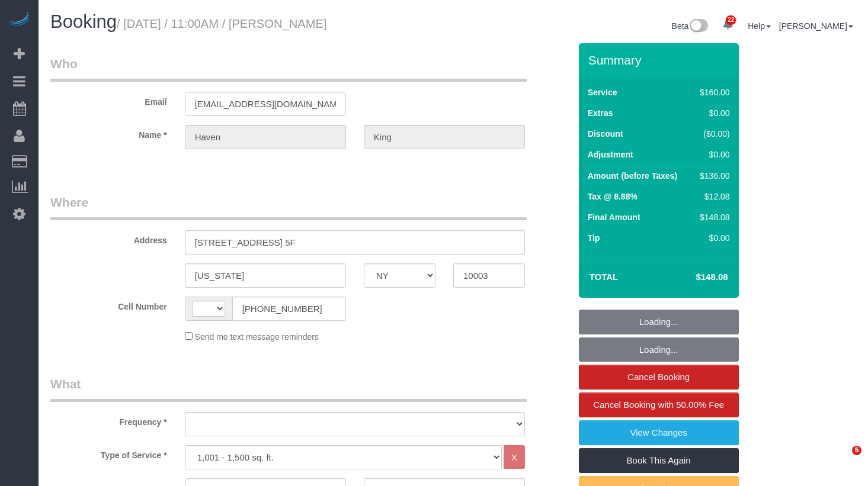 The image size is (868, 486). What do you see at coordinates (594, 238) in the screenshot?
I see `label: Tip` at bounding box center [594, 238].